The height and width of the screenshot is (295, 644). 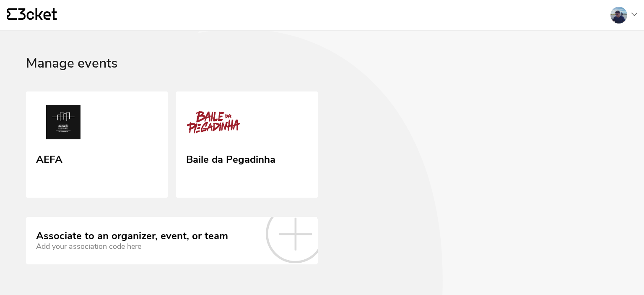 I want to click on a: Baile da Pegadinha Baile da Pegadinha, so click(x=247, y=145).